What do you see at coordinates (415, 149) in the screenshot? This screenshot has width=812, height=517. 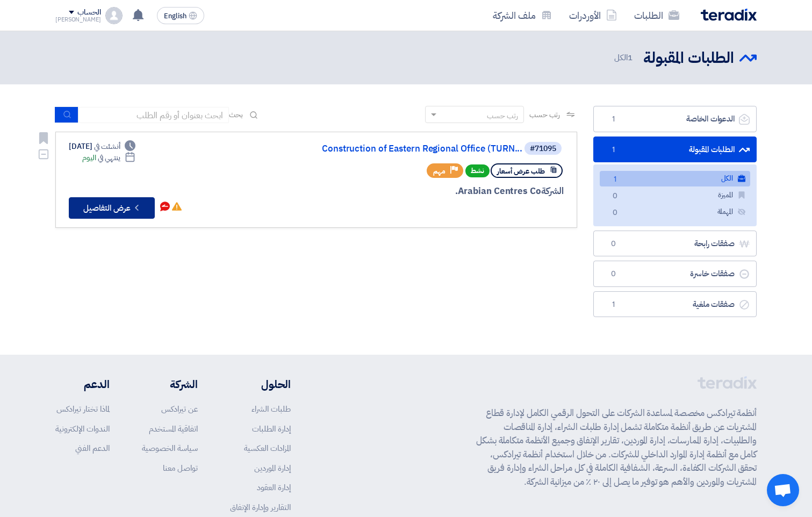 I see `a: Construction of Eastern Regional Office (TURN...` at bounding box center [415, 149].